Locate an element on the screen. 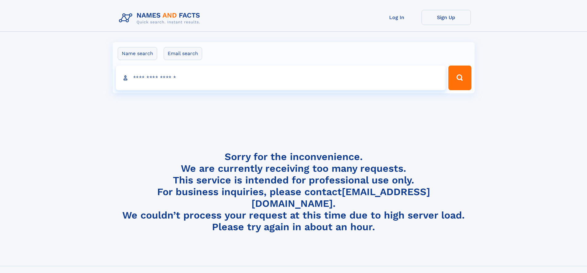  label: Name search is located at coordinates (137, 54).